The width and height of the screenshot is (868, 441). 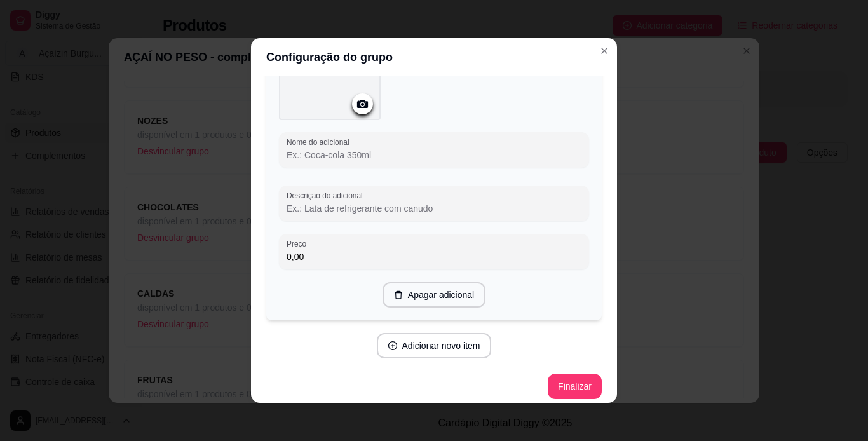 I want to click on label: Nome do adicional, so click(x=319, y=141).